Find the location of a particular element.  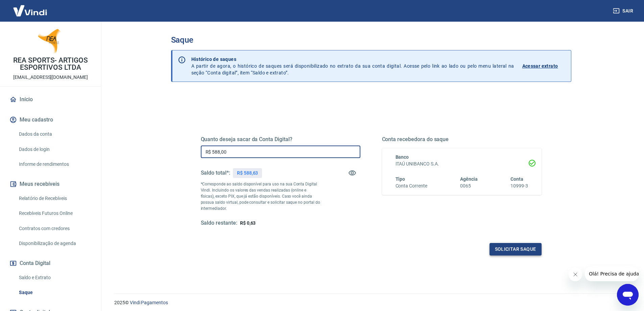

span: R$ 0,63 is located at coordinates (248, 223).